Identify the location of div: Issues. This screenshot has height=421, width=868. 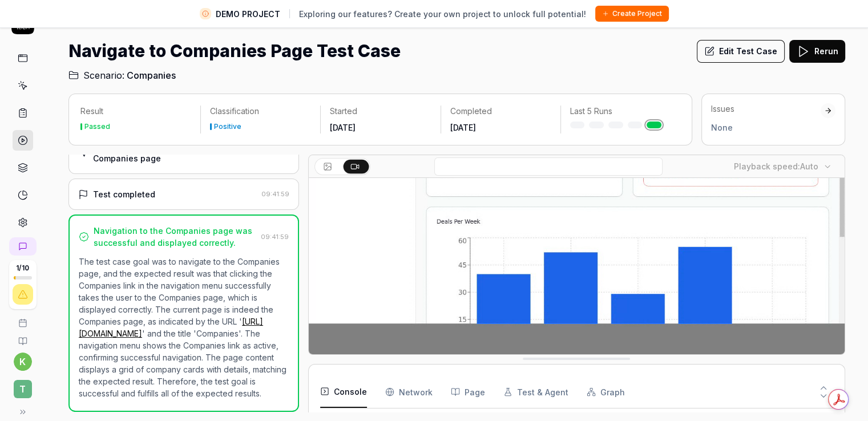
(765, 109).